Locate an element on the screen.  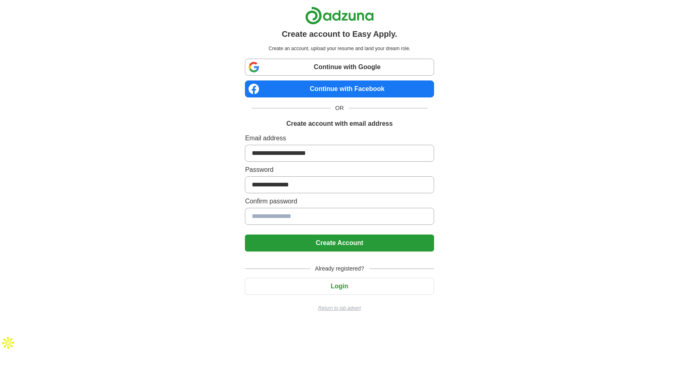
p: Return to job advert is located at coordinates (339, 308).